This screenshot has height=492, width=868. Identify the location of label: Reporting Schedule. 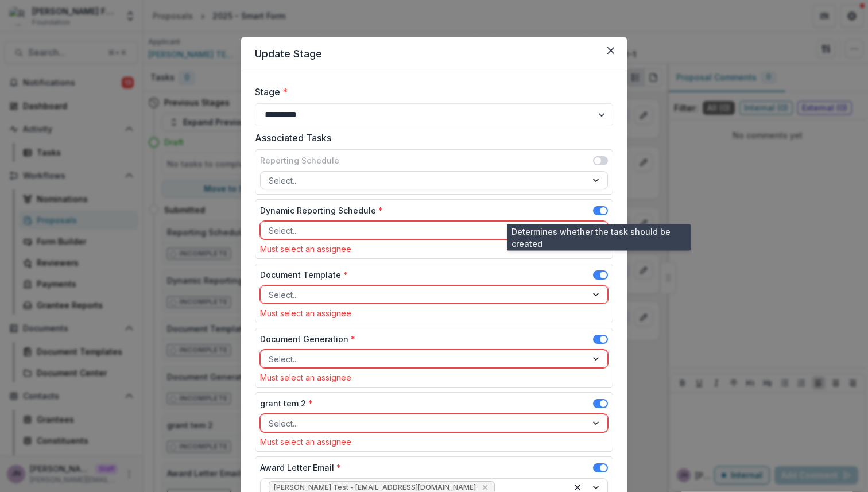
(299, 161).